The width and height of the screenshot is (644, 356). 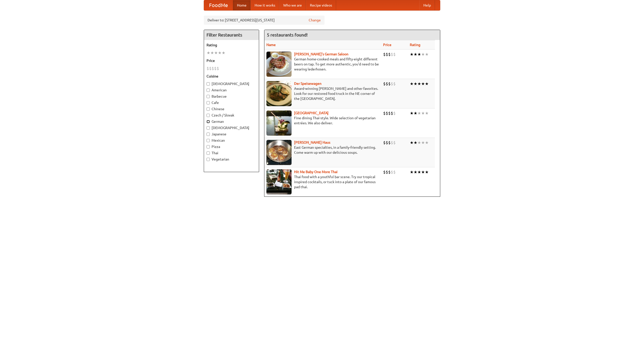 What do you see at coordinates (208, 90) in the screenshot?
I see `input: American` at bounding box center [208, 90].